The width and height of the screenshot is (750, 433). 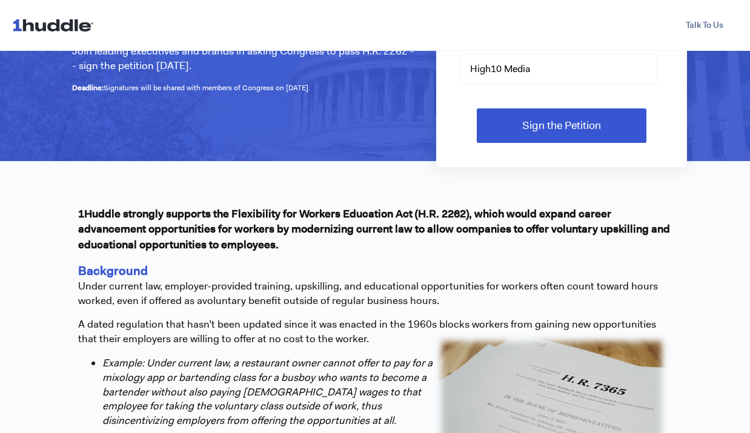 What do you see at coordinates (375, 332) in the screenshot?
I see `p: A dated regulation that hasn’t been updated since it was enacted in the 1960s blocks workers from...` at bounding box center [375, 332].